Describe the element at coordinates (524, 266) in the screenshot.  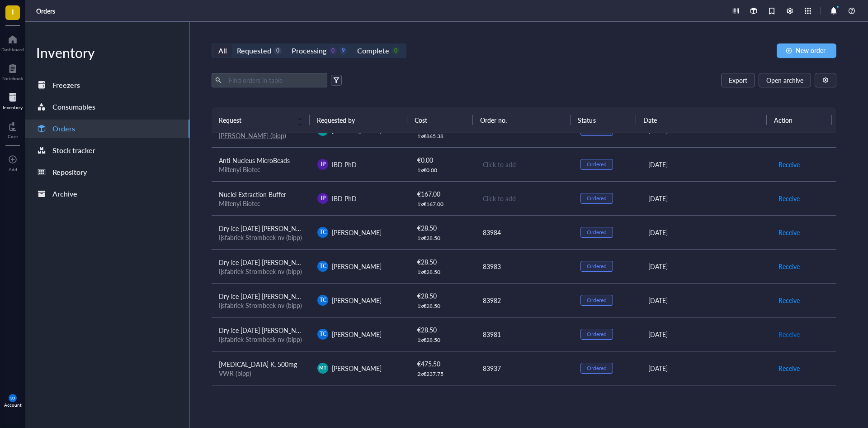
I see `td: 83983` at that location.